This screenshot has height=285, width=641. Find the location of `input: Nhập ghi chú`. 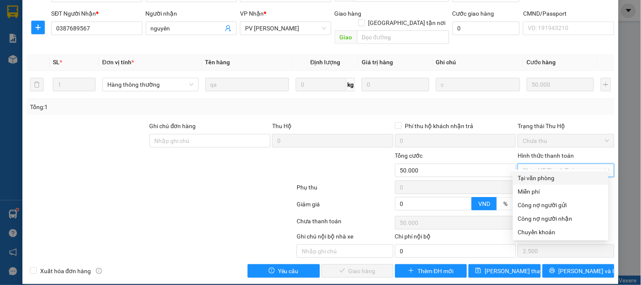

input: Nhập ghi chú is located at coordinates (345, 251).